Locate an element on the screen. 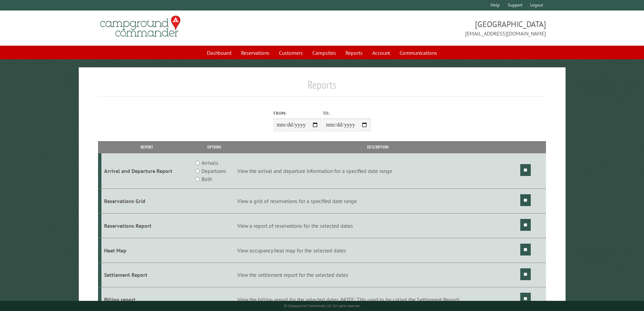 Image resolution: width=644 pixels, height=311 pixels. th: Report is located at coordinates (146, 147).